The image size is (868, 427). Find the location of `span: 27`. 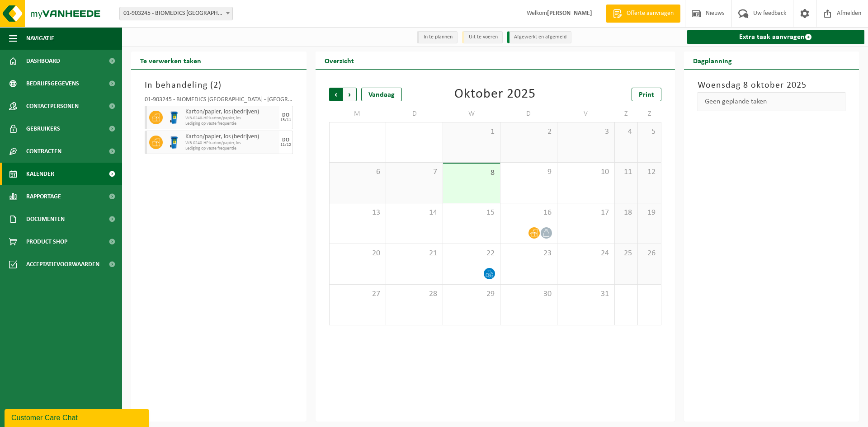

span: 27 is located at coordinates (357, 294).